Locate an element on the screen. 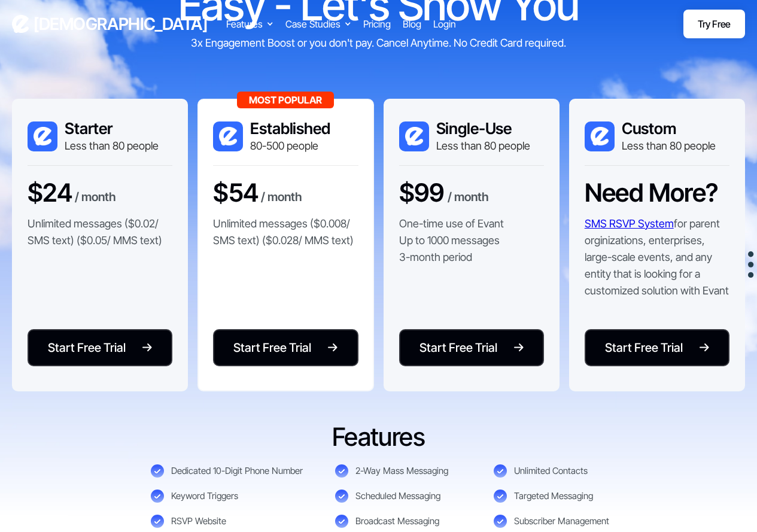 Image resolution: width=757 pixels, height=532 pixels. a: Try Free is located at coordinates (714, 24).